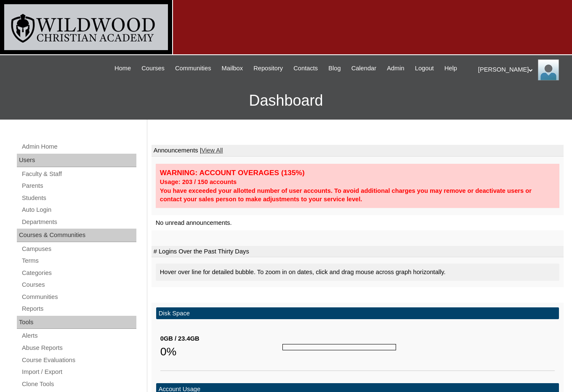 The height and width of the screenshot is (392, 572). What do you see at coordinates (221, 339) in the screenshot?
I see `div: 0GB / 23.4GB` at bounding box center [221, 339].